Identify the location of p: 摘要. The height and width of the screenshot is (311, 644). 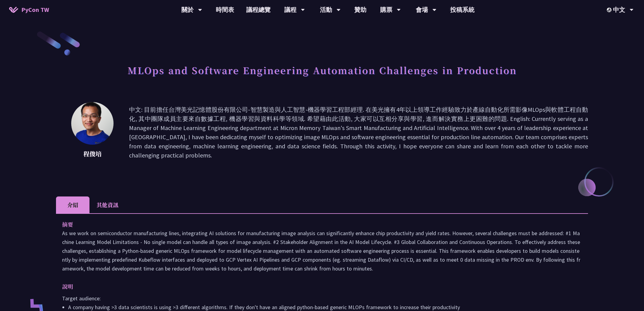
(316, 224).